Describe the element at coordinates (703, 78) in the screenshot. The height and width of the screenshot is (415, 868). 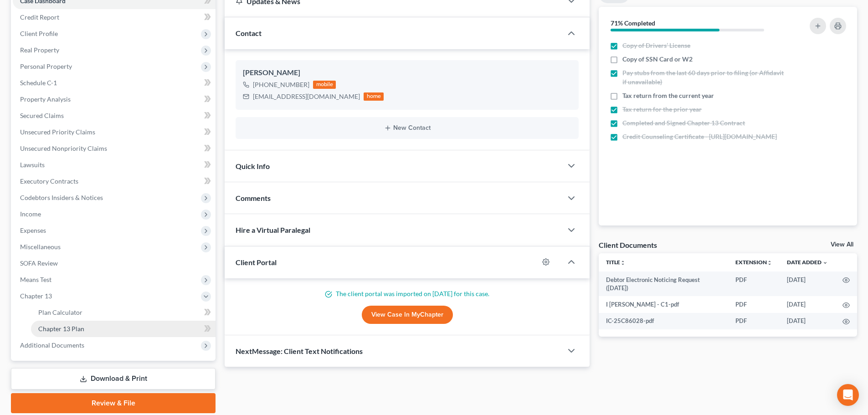
I see `span: Pay stubs from the last 60 days prior to filing (or Affidavit if unavailable)` at that location.